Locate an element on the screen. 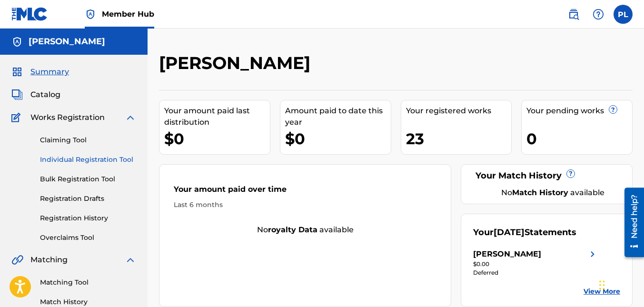 This screenshot has width=644, height=307. img: right chevron icon is located at coordinates (592, 254).